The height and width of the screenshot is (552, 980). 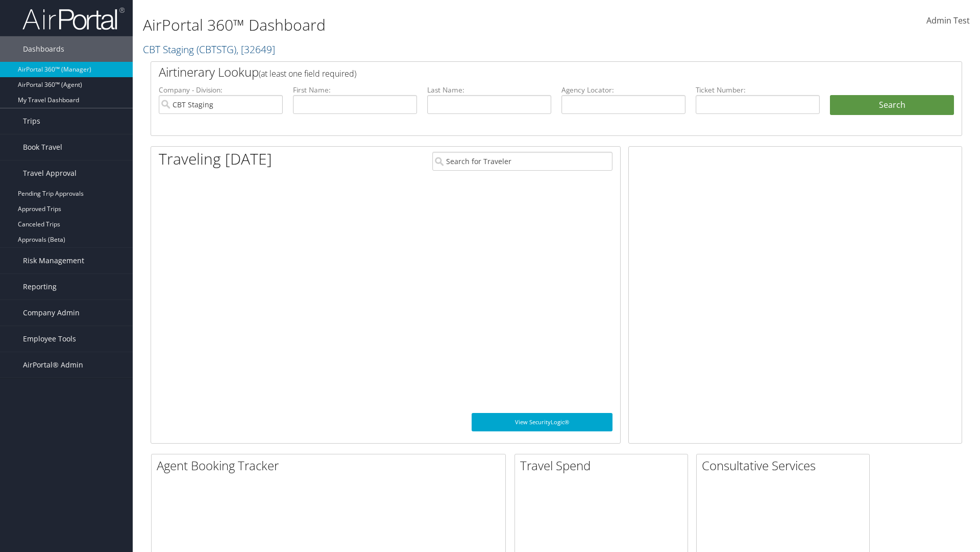 I want to click on span: Company Admin, so click(x=51, y=312).